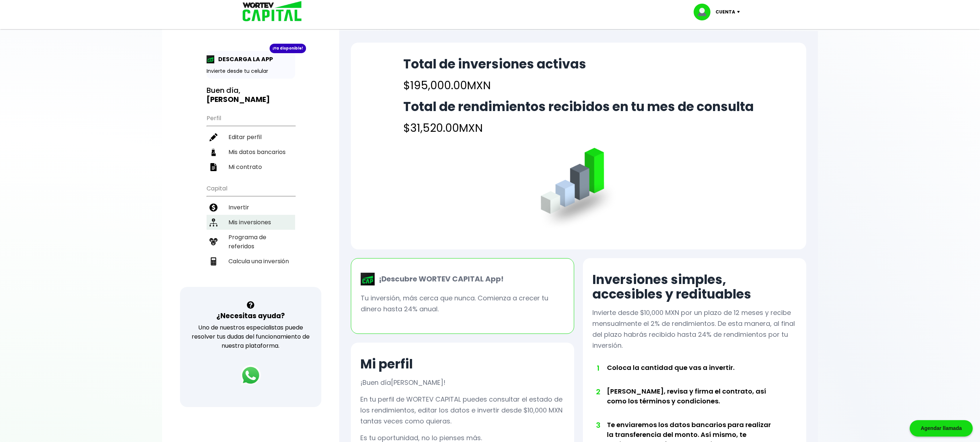  What do you see at coordinates (579, 128) in the screenshot?
I see `h4: $31,520.00 MXN` at bounding box center [579, 128].